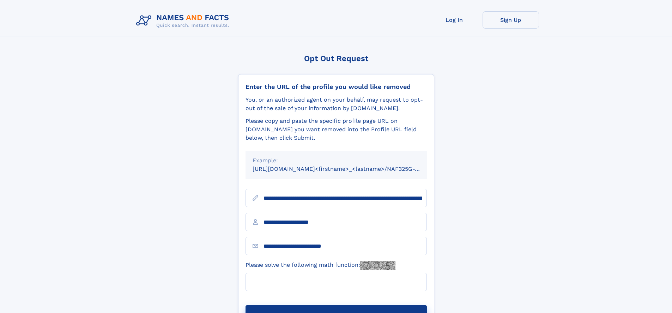 The height and width of the screenshot is (313, 672). Describe the element at coordinates (336, 58) in the screenshot. I see `div: Opt Out Request` at that location.